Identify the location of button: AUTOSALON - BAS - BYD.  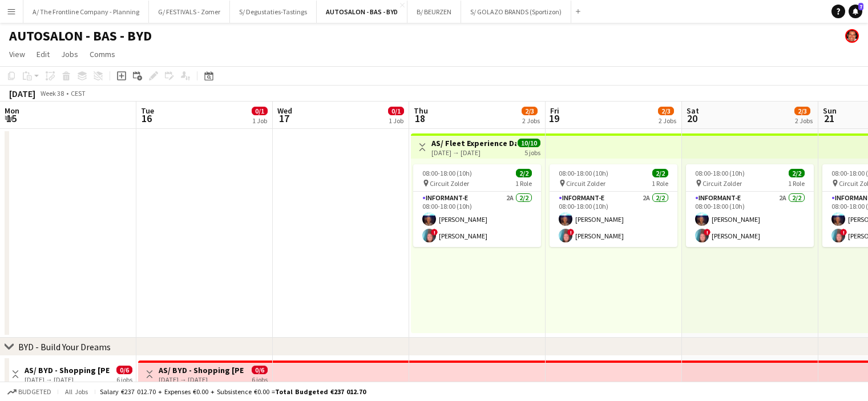
(362, 11).